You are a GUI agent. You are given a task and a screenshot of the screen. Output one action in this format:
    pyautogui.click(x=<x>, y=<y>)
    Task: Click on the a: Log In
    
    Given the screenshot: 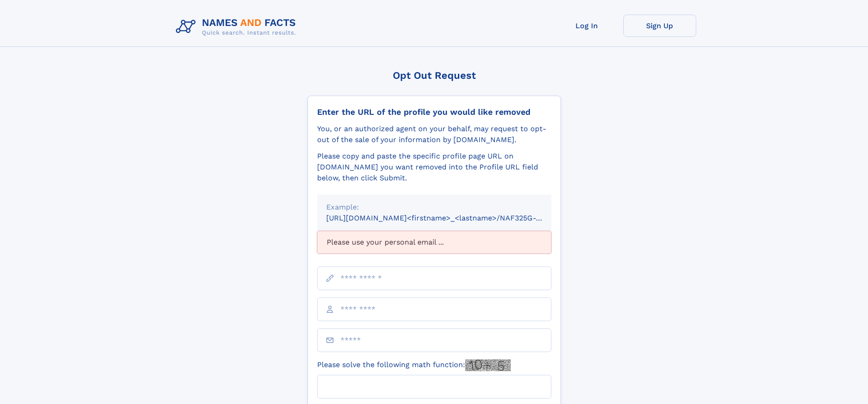 What is the action you would take?
    pyautogui.click(x=587, y=26)
    